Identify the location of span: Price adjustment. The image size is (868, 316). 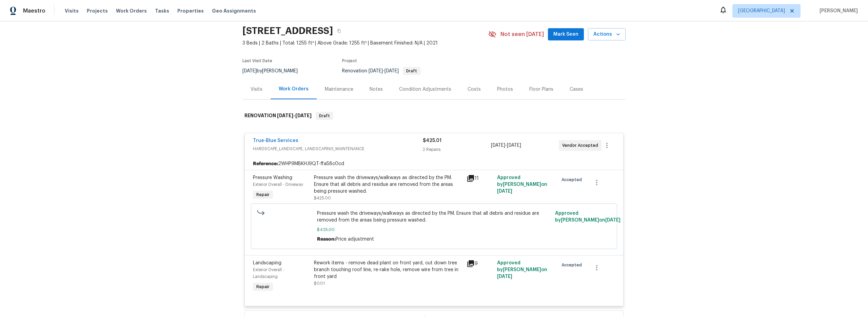
(355, 239).